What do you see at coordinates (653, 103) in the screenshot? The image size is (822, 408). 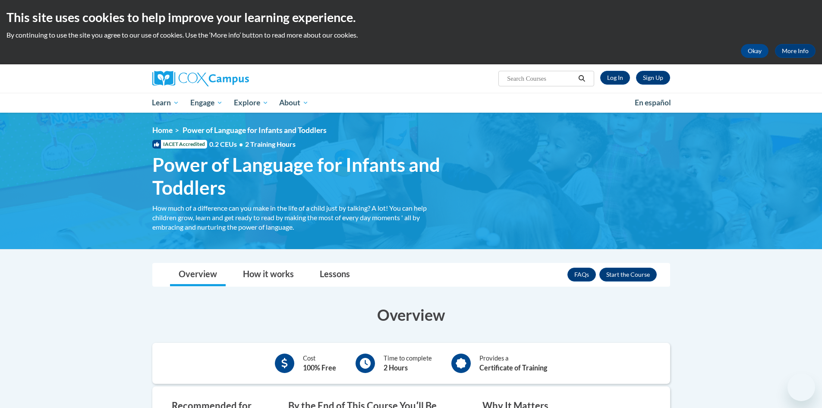 I see `a: En español` at bounding box center [653, 103].